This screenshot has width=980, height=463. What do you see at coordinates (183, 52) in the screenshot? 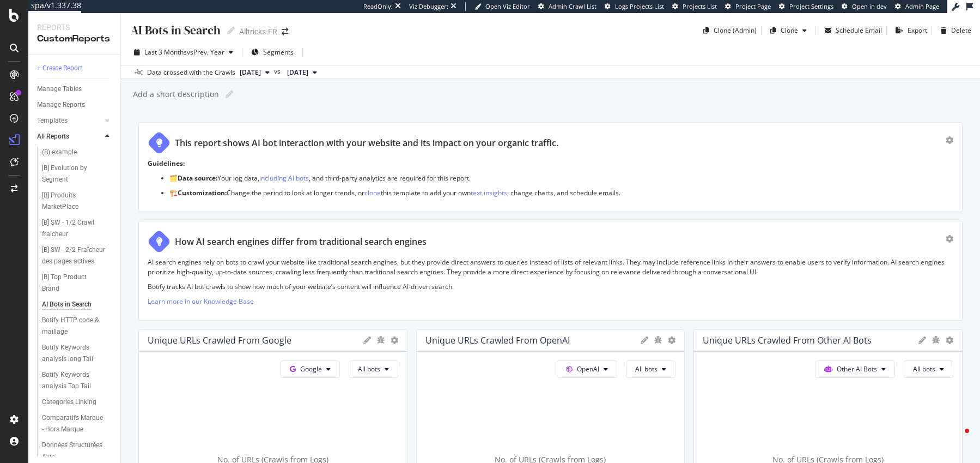
I see `button: Last 3 MonthsvsPrev. Year` at bounding box center [183, 52].